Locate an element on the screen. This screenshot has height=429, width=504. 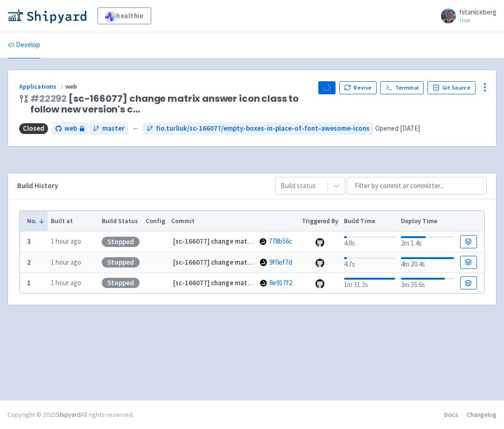
span: [sc-166077] change matrix answer icon class to follow new version's c… is located at coordinates (170, 104).